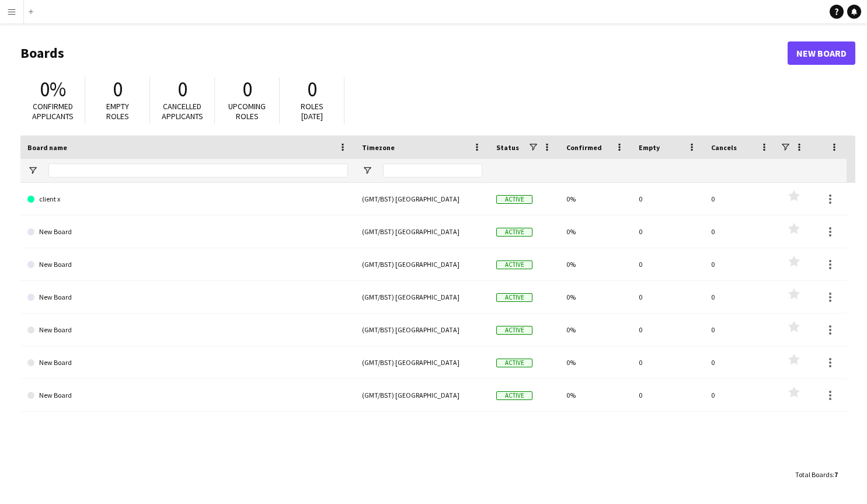  Describe the element at coordinates (47, 147) in the screenshot. I see `span: Board name` at that location.